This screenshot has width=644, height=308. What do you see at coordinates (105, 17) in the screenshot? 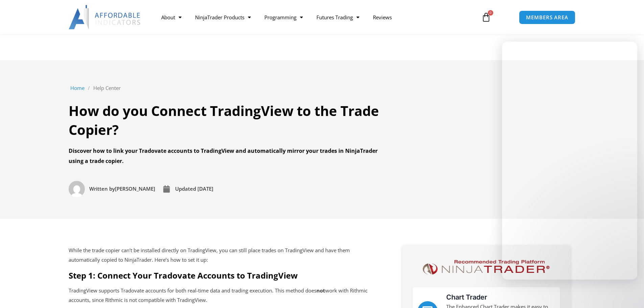
I see `img: LogoAI | Affordable Indicators – NinjaTrader` at bounding box center [105, 17].